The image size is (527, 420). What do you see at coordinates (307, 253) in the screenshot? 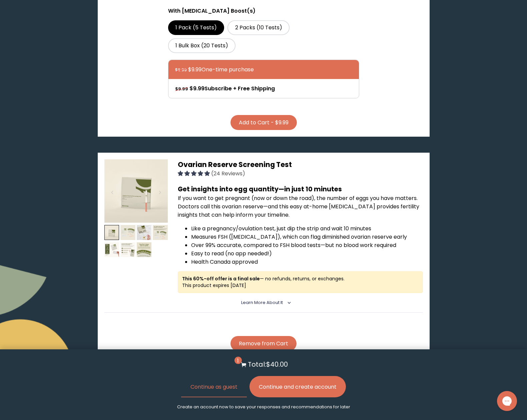
I see `li: Easy to read (no app needed!)` at bounding box center [307, 253].